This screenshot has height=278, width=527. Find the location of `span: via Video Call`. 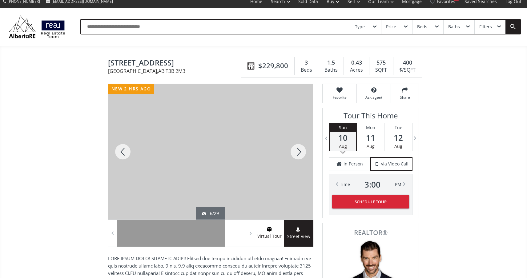

span: via Video Call is located at coordinates (395, 164).